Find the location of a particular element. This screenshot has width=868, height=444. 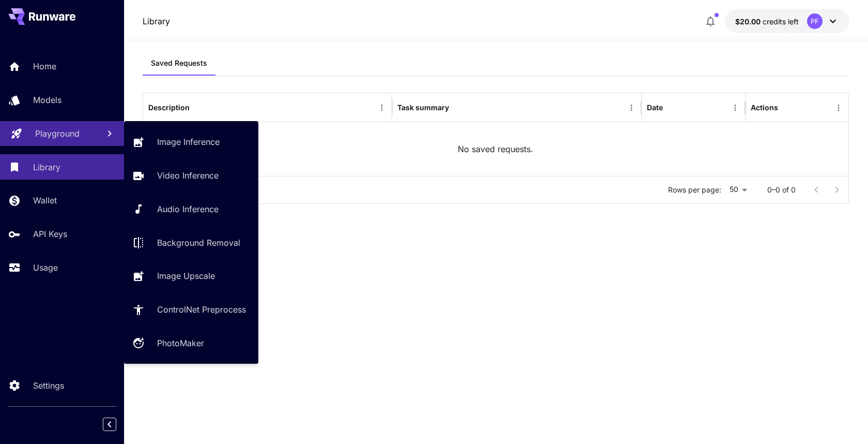

div: Description is located at coordinates (169, 107).